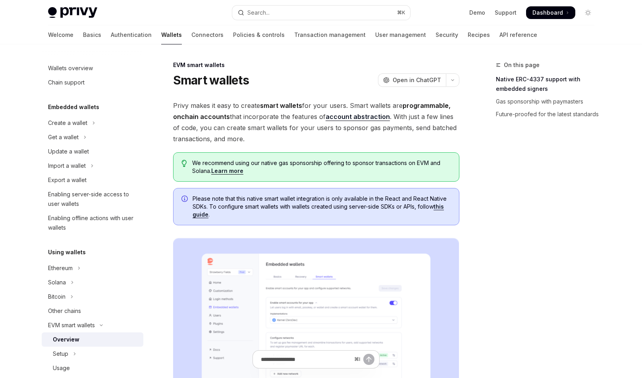 This screenshot has height=378, width=642. Describe the element at coordinates (321, 207) in the screenshot. I see `span: Please note that this native smart wallet integration is only available in the React and React Na...` at that location.